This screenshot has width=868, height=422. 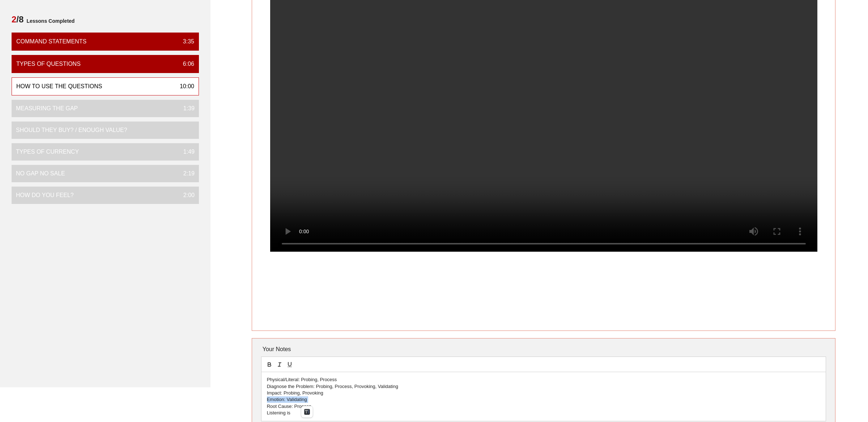 What do you see at coordinates (52, 41) in the screenshot?
I see `div: Command Statements` at bounding box center [52, 41].